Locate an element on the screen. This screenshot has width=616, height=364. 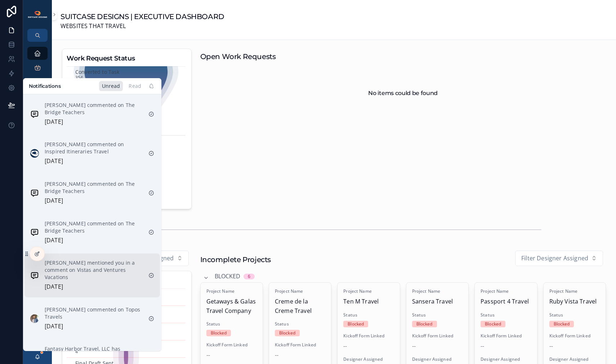
h1: Notifications is located at coordinates (44, 86).